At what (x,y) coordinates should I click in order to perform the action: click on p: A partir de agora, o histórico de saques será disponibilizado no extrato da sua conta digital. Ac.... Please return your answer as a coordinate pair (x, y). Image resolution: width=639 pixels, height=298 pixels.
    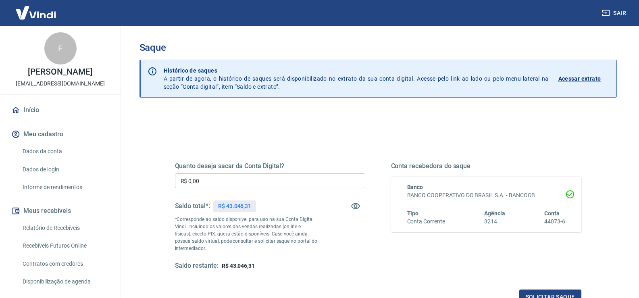
    Looking at the image, I should click on (356, 79).